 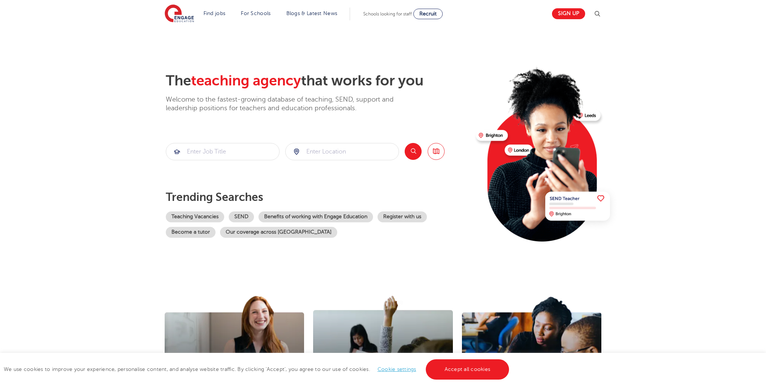 What do you see at coordinates (191, 232) in the screenshot?
I see `a: Become a tutor` at bounding box center [191, 232].